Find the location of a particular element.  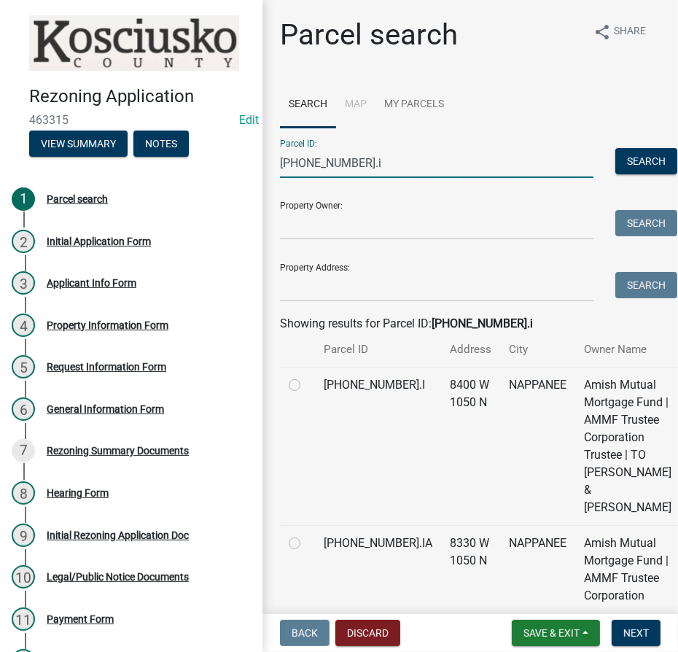

a: Edit is located at coordinates (249, 120).